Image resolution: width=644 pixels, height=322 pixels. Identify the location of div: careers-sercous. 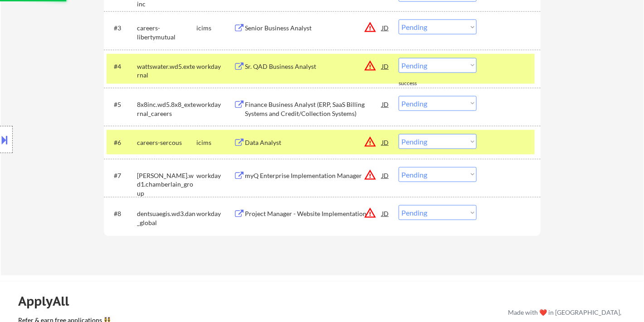
(167, 143).